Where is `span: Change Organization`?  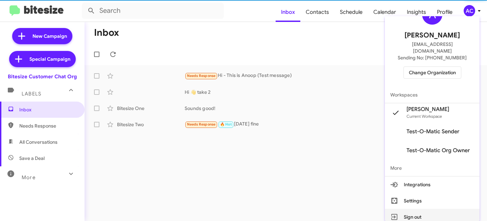 span: Change Organization is located at coordinates (432, 73).